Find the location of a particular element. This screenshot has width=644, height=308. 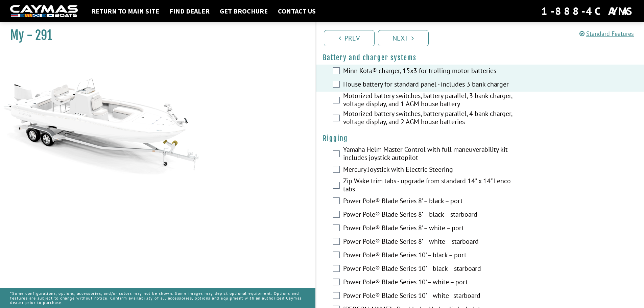

h4: Rigging is located at coordinates (480, 138).